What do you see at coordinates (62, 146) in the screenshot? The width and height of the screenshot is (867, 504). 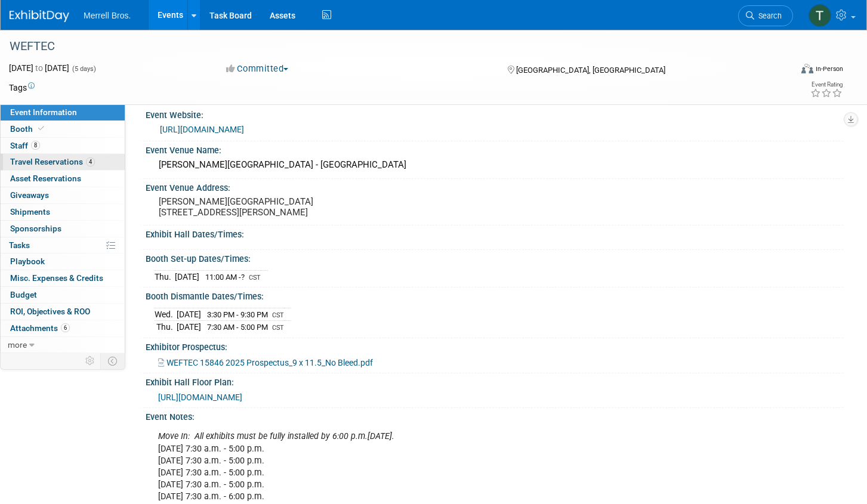 I see `a: Staff8` at bounding box center [62, 146].